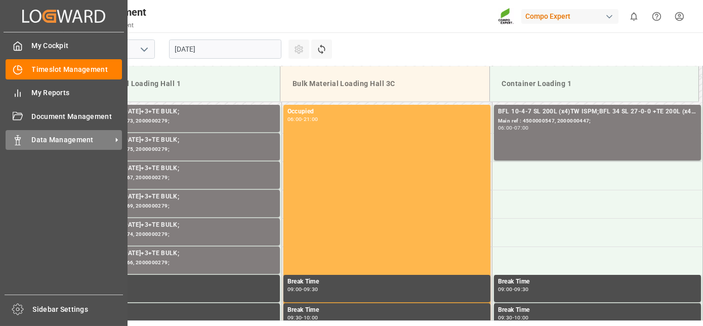 This screenshot has width=703, height=326. What do you see at coordinates (570, 16) in the screenshot?
I see `div: Compo Expert` at bounding box center [570, 16].